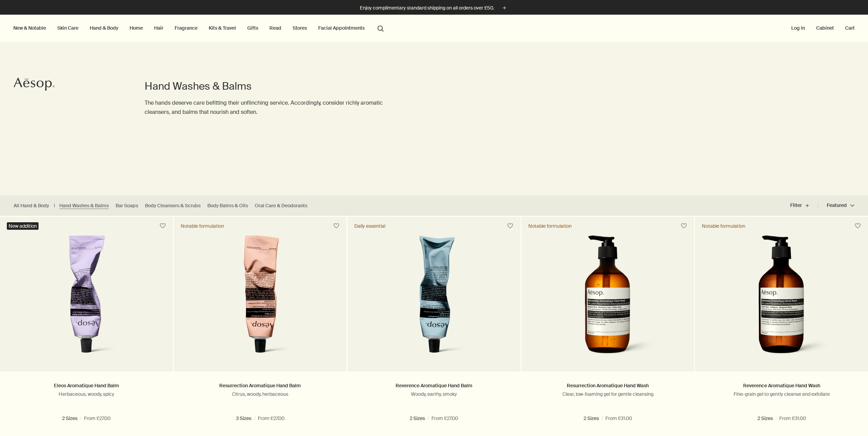  I want to click on button: Featured, so click(836, 206).